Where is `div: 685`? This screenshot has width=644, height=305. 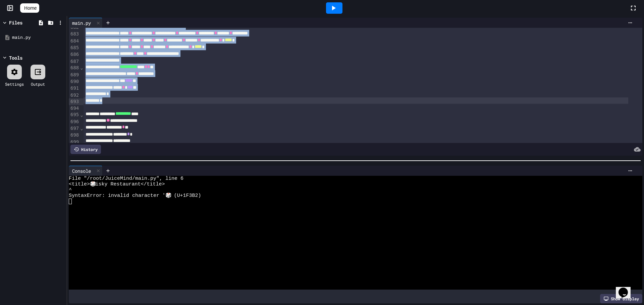
div: 685 is located at coordinates (74, 48).